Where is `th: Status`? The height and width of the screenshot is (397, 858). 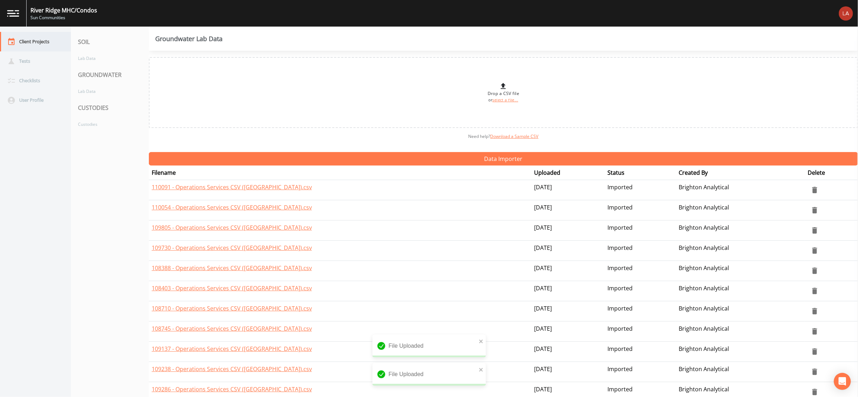 th: Status is located at coordinates (640, 172).